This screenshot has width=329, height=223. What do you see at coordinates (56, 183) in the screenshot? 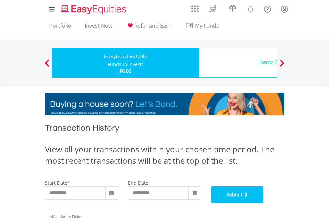
I see `label: start date` at bounding box center [56, 183].